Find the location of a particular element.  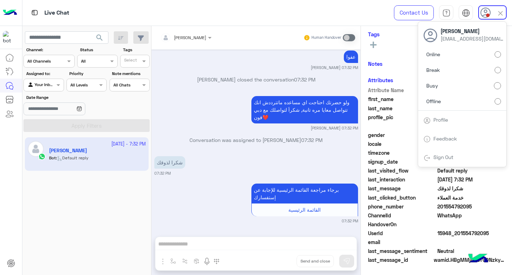

input: Break is located at coordinates (498, 70).